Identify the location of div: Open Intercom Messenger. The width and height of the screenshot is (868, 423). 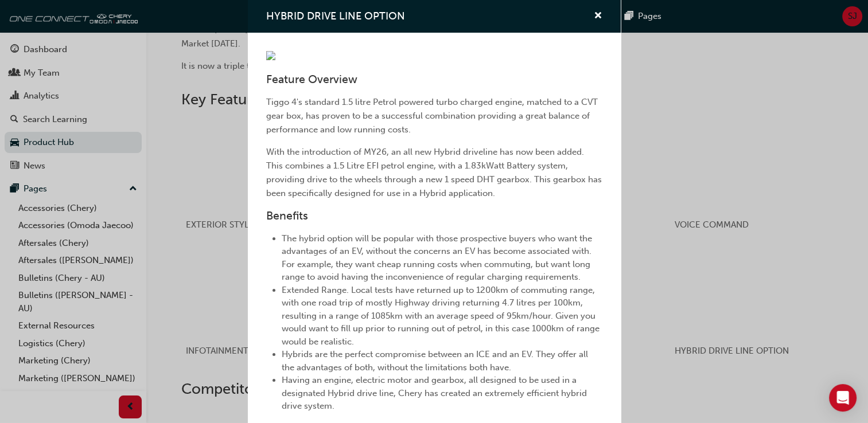
(843, 398).